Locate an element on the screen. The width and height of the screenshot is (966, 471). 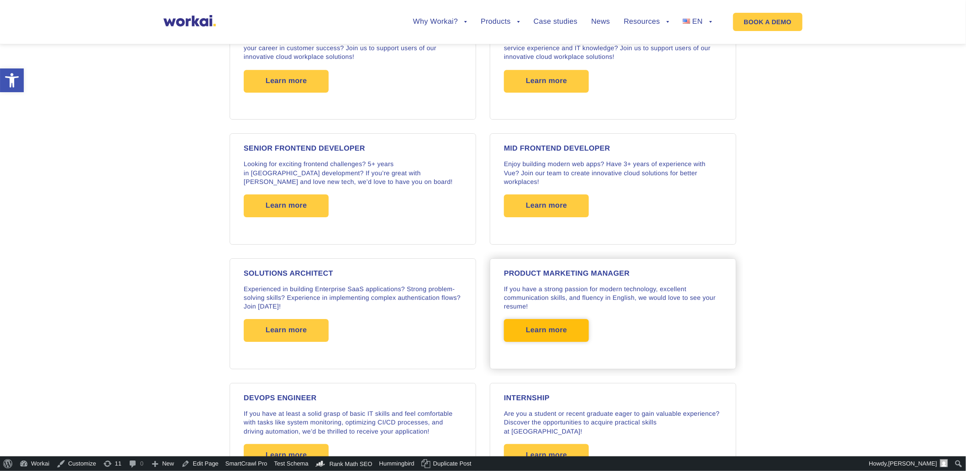
a: Hummingbird is located at coordinates (397, 464).